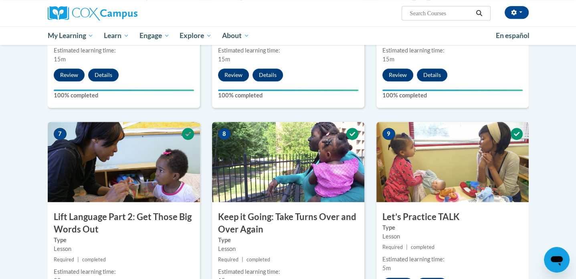 This screenshot has height=279, width=576. I want to click on span: About, so click(236, 36).